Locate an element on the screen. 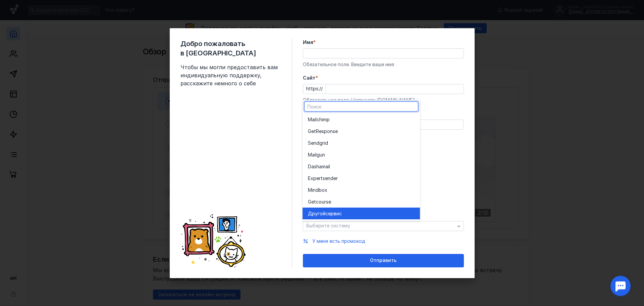 This screenshot has height=306, width=644. button: Другойсервис is located at coordinates (361, 213).